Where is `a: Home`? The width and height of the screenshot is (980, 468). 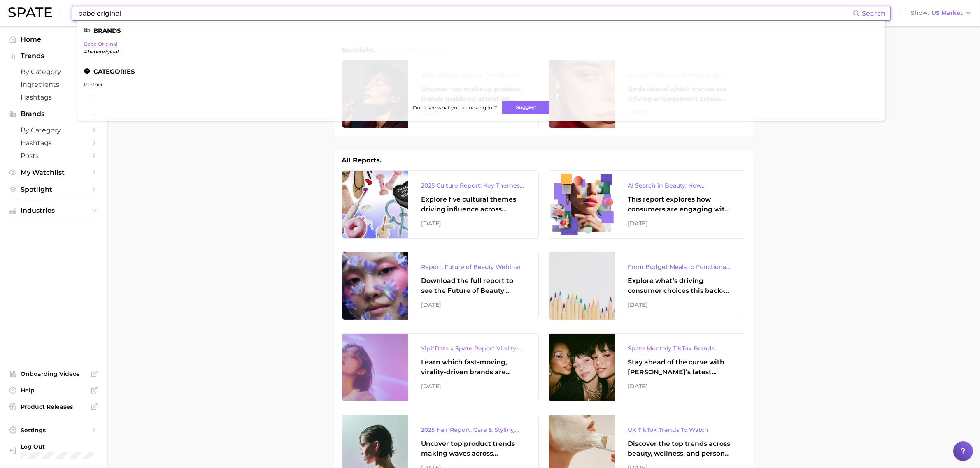 a: Home is located at coordinates (53, 39).